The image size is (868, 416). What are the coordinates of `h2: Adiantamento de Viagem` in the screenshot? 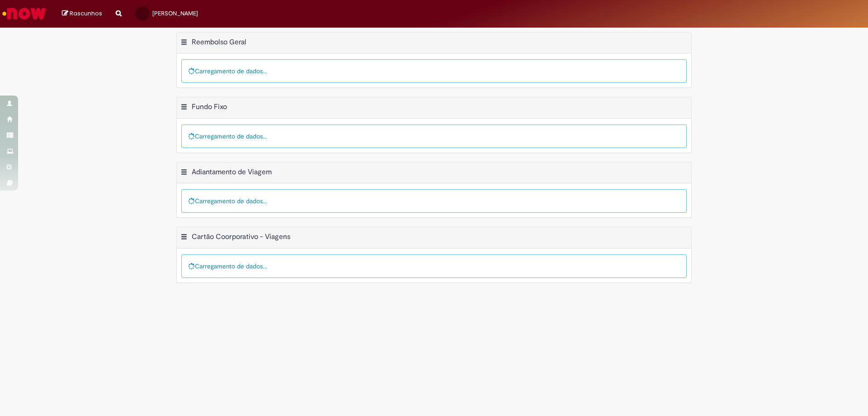 It's located at (232, 172).